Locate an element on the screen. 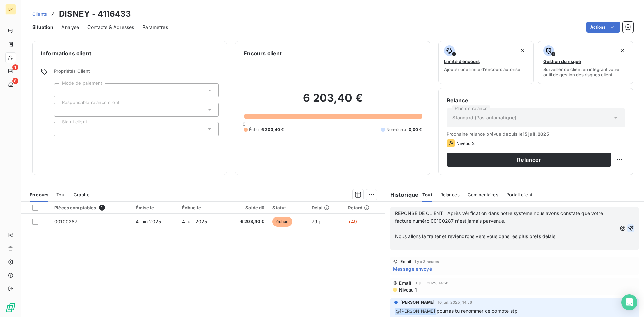 This screenshot has width=644, height=317. span: Paramètres is located at coordinates (155, 27).